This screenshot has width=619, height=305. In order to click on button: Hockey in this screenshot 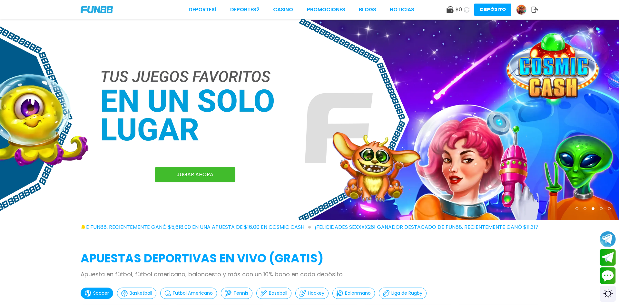, I will do `click(312, 293)`.